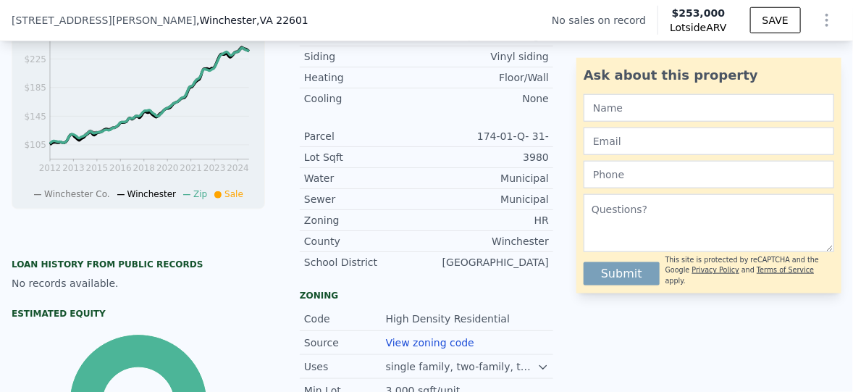 The image size is (853, 392). What do you see at coordinates (344, 318) in the screenshot?
I see `div: Code` at bounding box center [344, 318].